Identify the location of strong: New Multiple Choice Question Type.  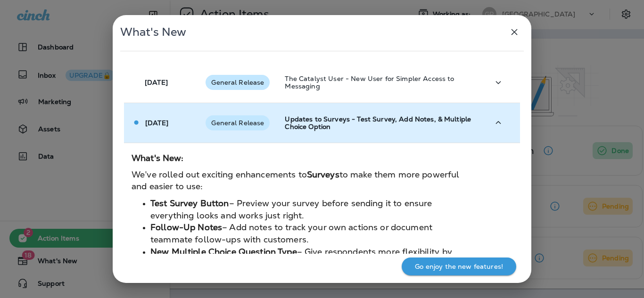
(224, 252).